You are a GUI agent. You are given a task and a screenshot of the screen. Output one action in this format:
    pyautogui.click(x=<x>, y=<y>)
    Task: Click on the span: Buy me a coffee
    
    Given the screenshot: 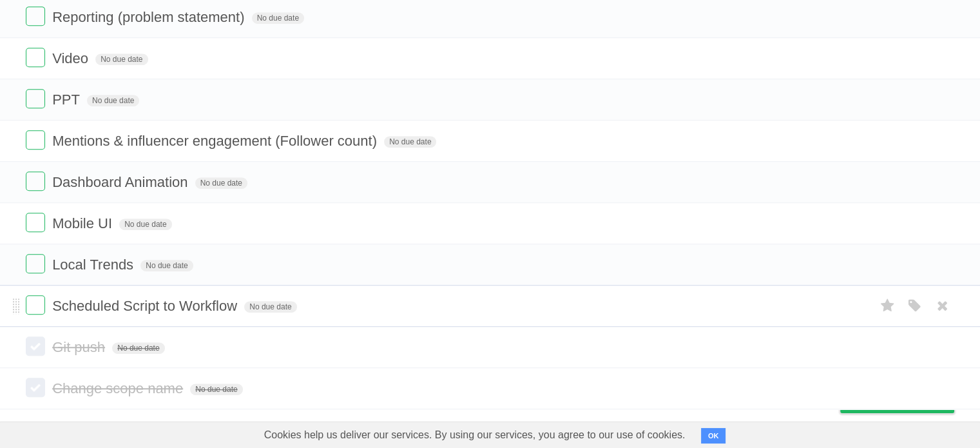 What is the action you would take?
    pyautogui.click(x=907, y=401)
    